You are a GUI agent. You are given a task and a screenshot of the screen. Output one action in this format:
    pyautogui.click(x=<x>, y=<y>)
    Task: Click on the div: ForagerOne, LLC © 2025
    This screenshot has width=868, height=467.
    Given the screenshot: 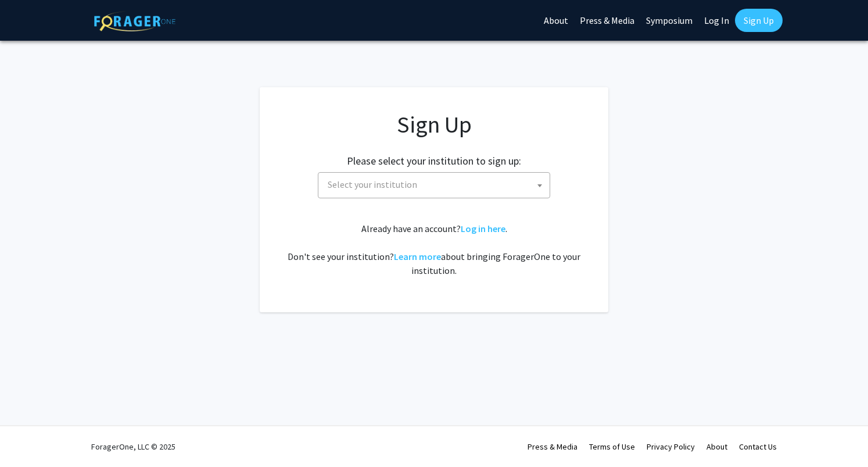 What is the action you would take?
    pyautogui.click(x=133, y=446)
    